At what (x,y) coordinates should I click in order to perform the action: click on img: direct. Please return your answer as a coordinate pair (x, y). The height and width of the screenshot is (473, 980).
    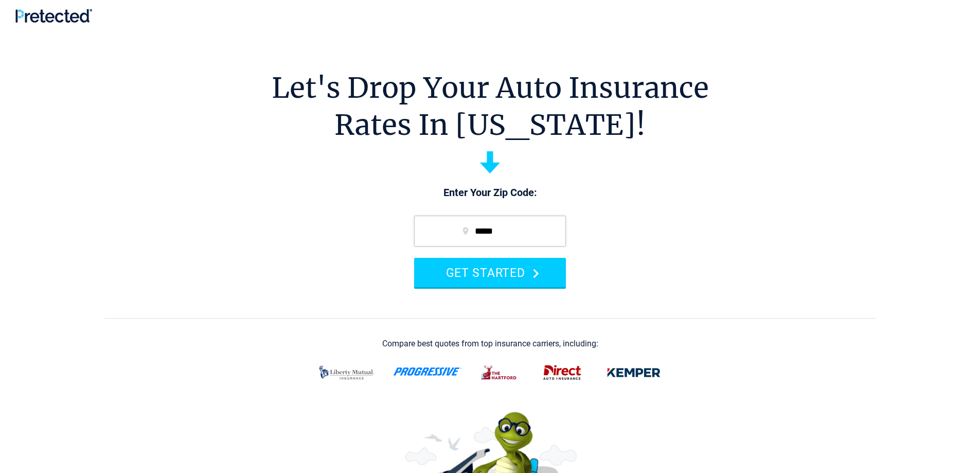
    Looking at the image, I should click on (562, 373).